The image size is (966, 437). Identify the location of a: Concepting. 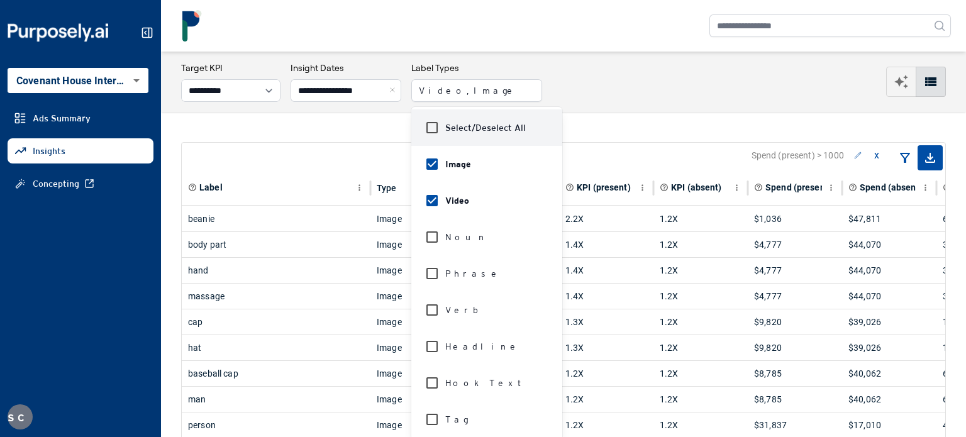
(81, 184).